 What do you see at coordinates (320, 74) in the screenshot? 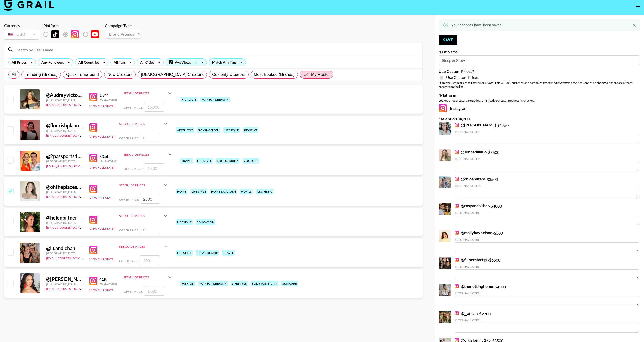
I see `span: My Roster` at bounding box center [320, 74].